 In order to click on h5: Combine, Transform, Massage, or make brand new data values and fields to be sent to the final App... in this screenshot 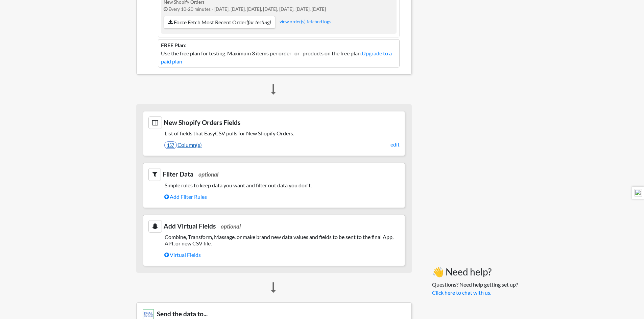, I will do `click(274, 240)`.